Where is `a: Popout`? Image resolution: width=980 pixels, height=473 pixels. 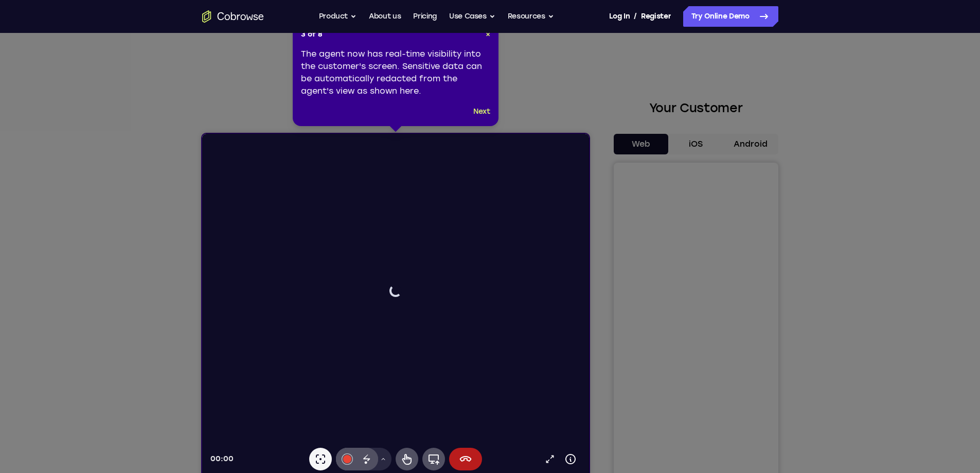
a: Popout is located at coordinates (347, 326).